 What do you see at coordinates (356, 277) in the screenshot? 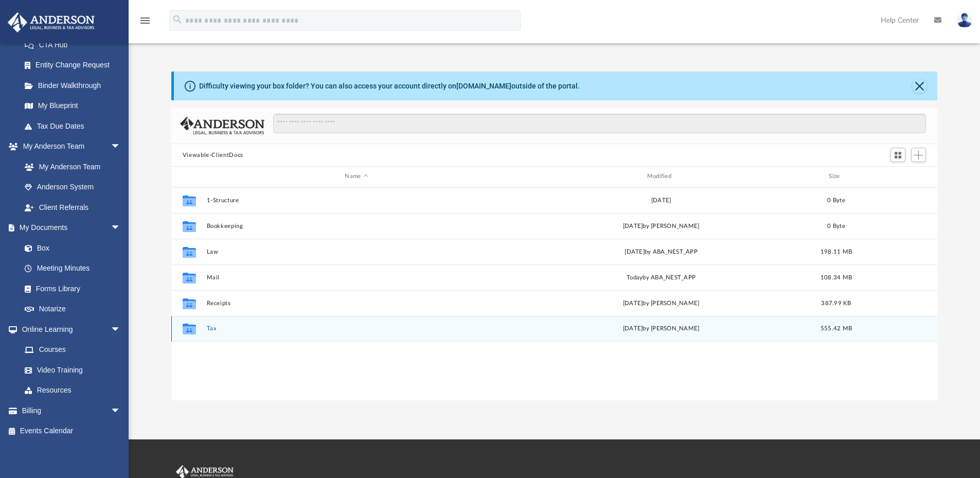
I see `button: Mail` at bounding box center [356, 277].